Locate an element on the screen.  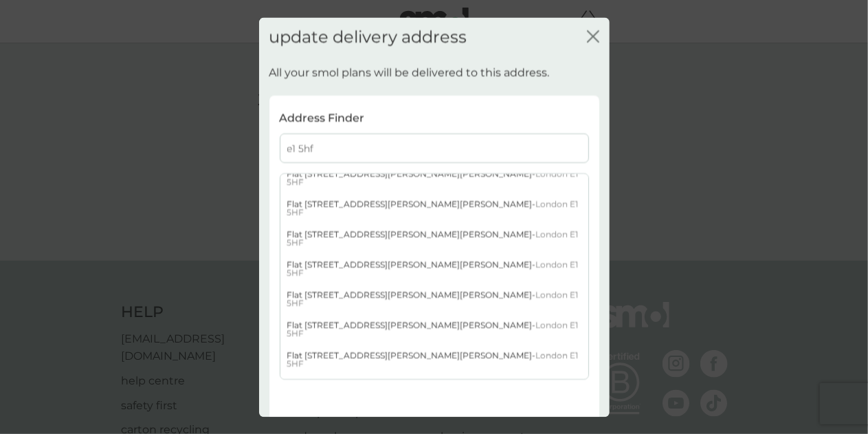
h2: update delivery address is located at coordinates (368, 37).